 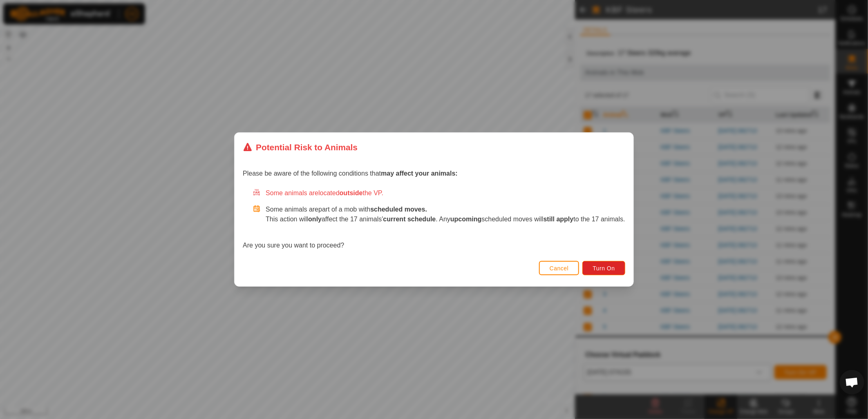 What do you see at coordinates (445, 210) in the screenshot?
I see `p: Some animals are` at bounding box center [445, 210].